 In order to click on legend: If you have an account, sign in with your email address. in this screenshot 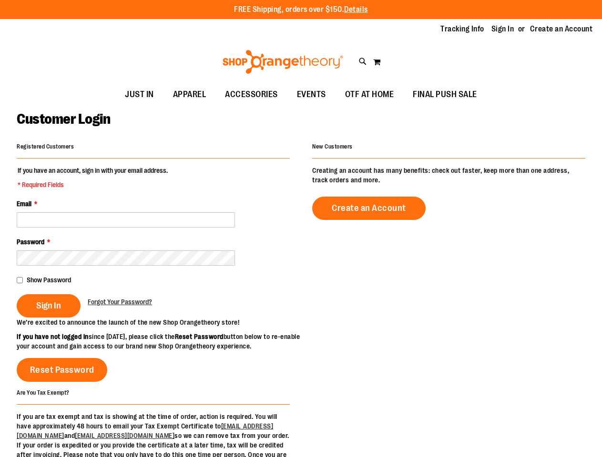, I will do `click(92, 178)`.